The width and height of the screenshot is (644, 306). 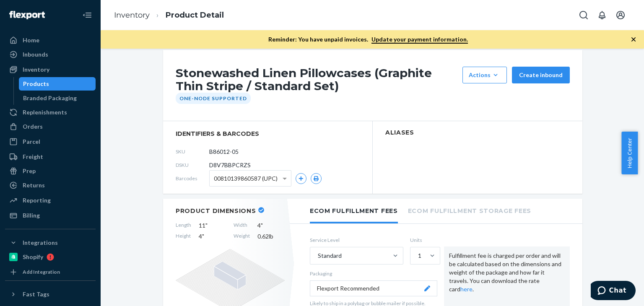 I want to click on button: Close Navigation, so click(x=87, y=15).